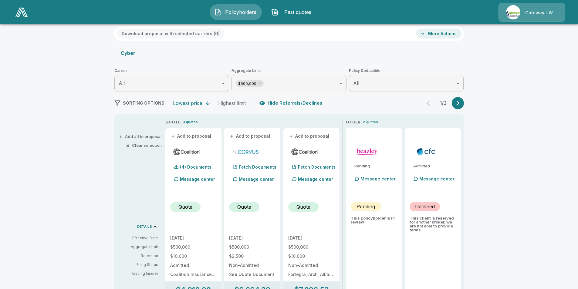  I want to click on p: (4) Documents, so click(196, 167).